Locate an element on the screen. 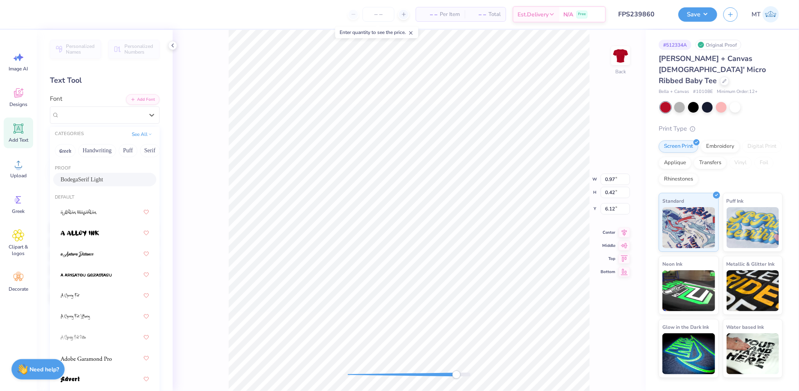 The height and width of the screenshot is (391, 799). span: Bella + Canvas is located at coordinates (674, 92).